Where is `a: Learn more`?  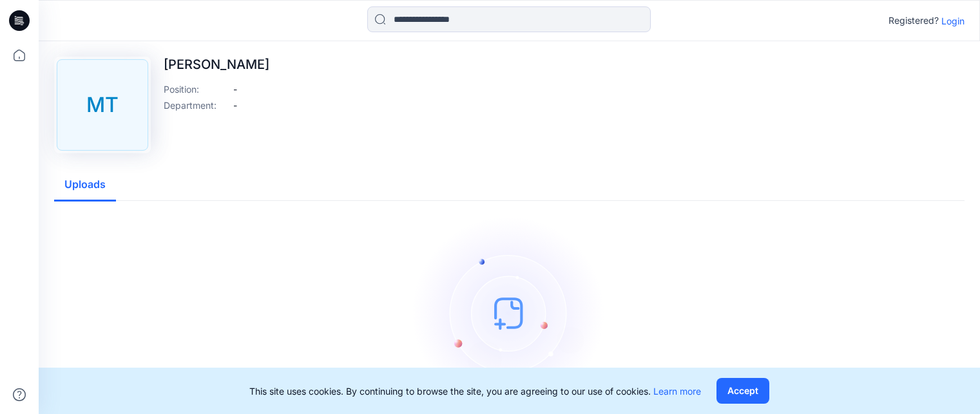 a: Learn more is located at coordinates (677, 391).